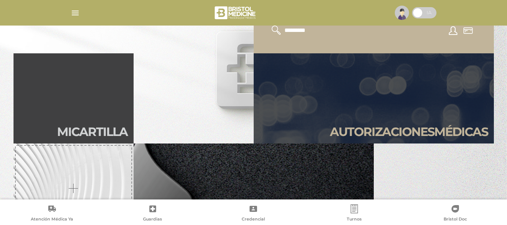  What do you see at coordinates (152, 220) in the screenshot?
I see `span: Guardias` at bounding box center [152, 220].